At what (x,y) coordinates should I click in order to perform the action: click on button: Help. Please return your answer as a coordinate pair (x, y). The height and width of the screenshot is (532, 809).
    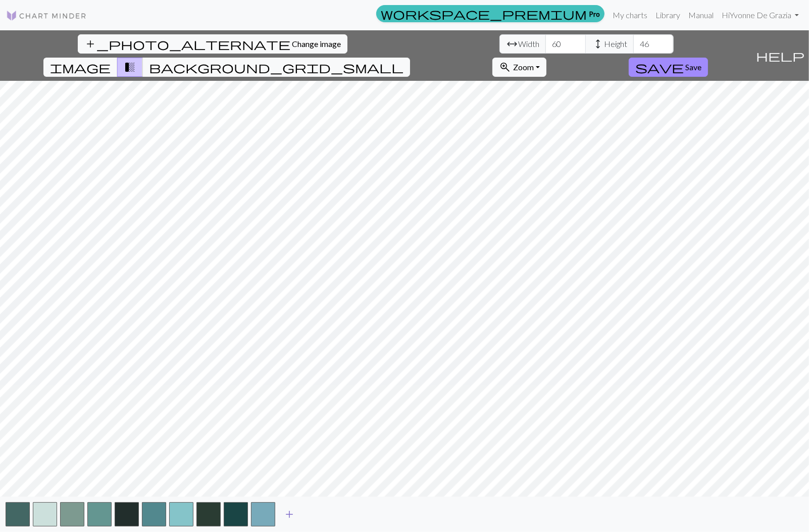
    Looking at the image, I should click on (780, 55).